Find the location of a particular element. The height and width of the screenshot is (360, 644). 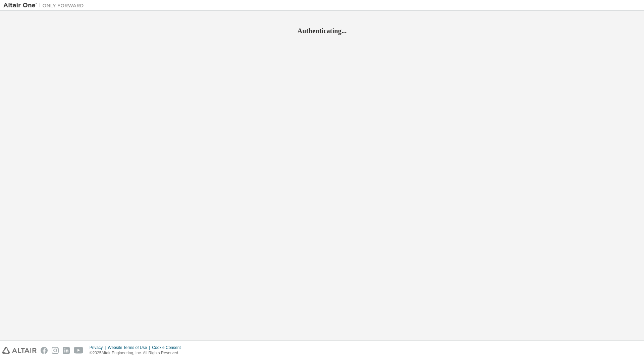

div: Website Terms of Use is located at coordinates (130, 348).